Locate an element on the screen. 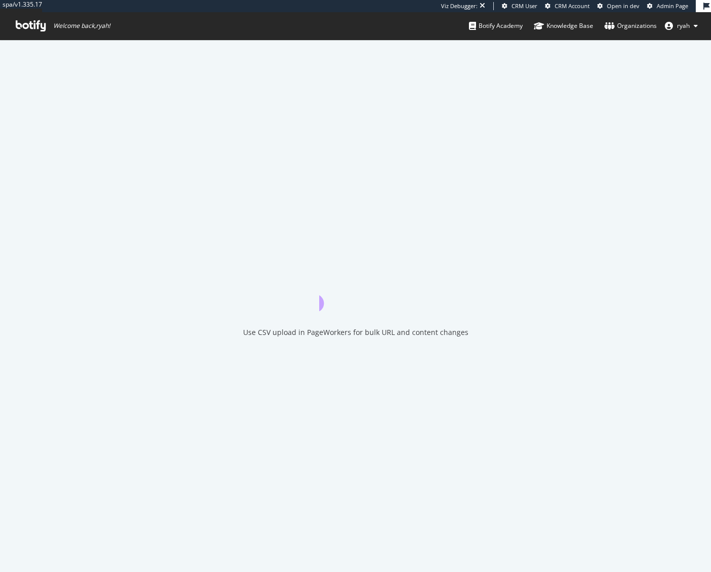 This screenshot has width=711, height=572. a: Botify Academy is located at coordinates (496, 26).